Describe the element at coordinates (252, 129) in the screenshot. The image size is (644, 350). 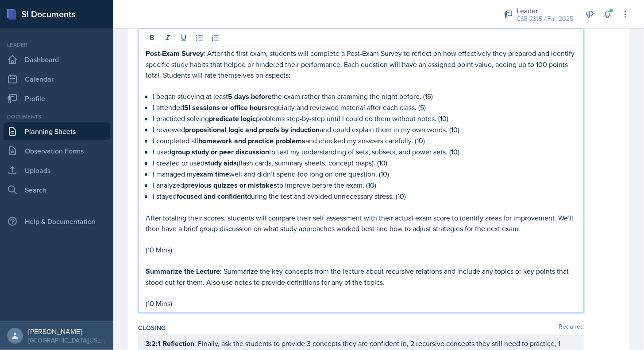
I see `strong: propositional logic and proofs by induction` at that location.